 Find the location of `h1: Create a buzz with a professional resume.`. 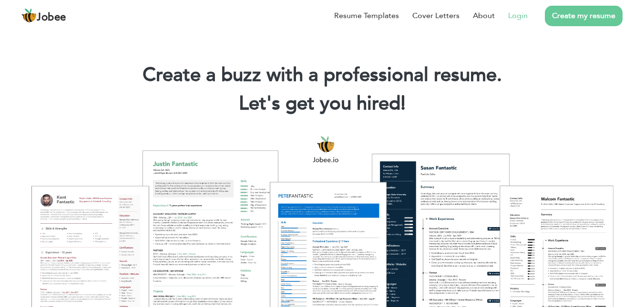

h1: Create a buzz with a professional resume. is located at coordinates (322, 76).